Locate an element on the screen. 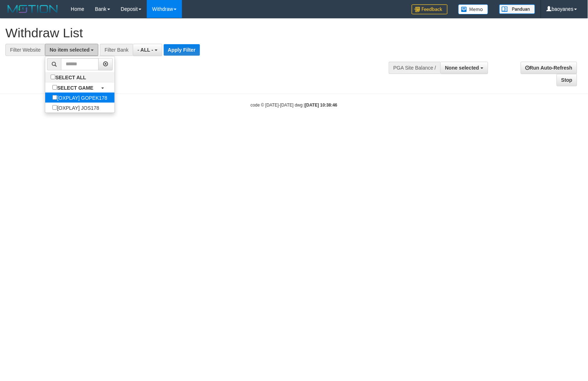 The width and height of the screenshot is (588, 381). span: No item selected is located at coordinates (69, 50).